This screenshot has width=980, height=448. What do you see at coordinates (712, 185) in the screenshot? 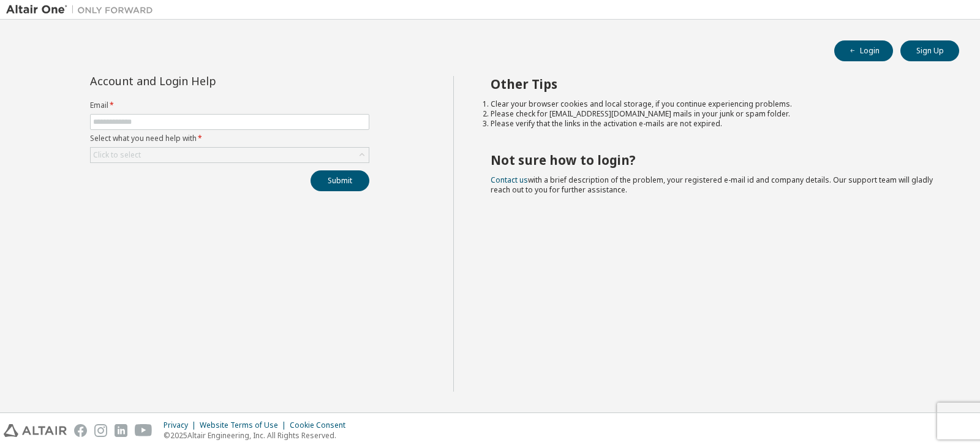
I see `span: with a brief description of the problem, your registered e-mail id and company details. Our suppo...` at bounding box center [712, 185].